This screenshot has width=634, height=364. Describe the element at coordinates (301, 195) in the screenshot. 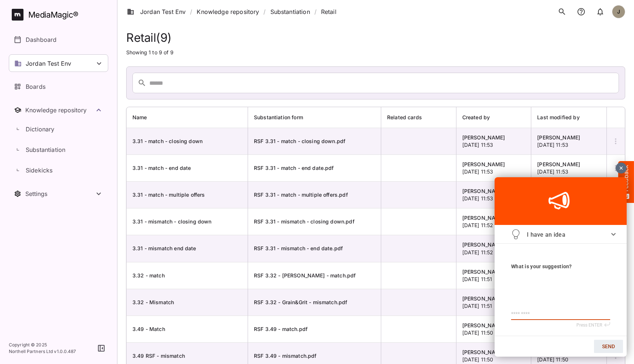

I see `span: RSF 3.31 - match - multiple offers.pdf` at that location.